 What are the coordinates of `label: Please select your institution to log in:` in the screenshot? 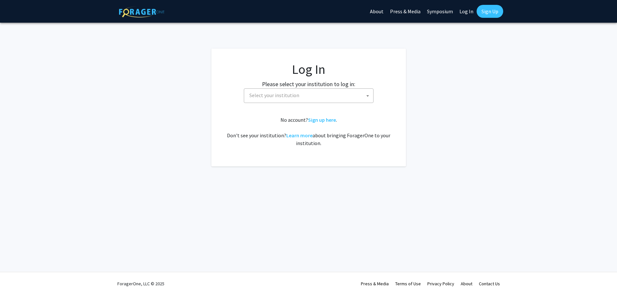 It's located at (309, 84).